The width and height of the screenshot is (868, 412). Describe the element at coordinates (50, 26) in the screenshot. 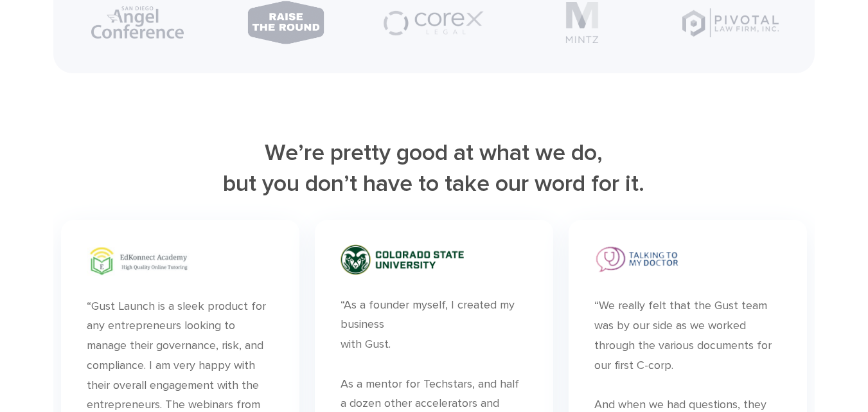

I see `div: v 4.0.25` at that location.